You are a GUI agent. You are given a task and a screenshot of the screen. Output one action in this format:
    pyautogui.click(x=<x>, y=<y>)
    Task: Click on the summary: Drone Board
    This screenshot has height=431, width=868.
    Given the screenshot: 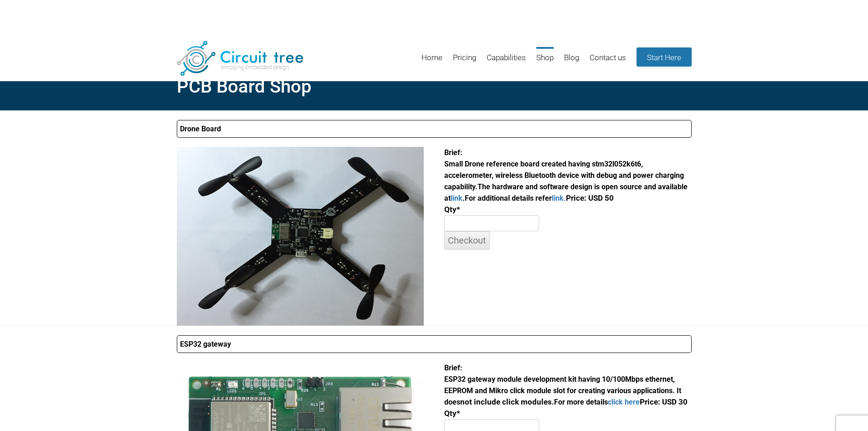 What is the action you would take?
    pyautogui.click(x=434, y=129)
    